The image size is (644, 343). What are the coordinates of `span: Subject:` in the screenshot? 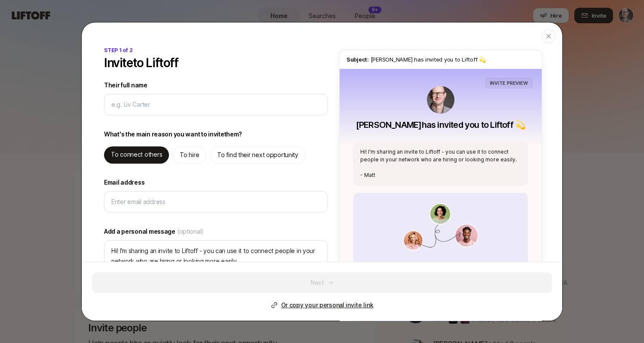 It's located at (357, 59).